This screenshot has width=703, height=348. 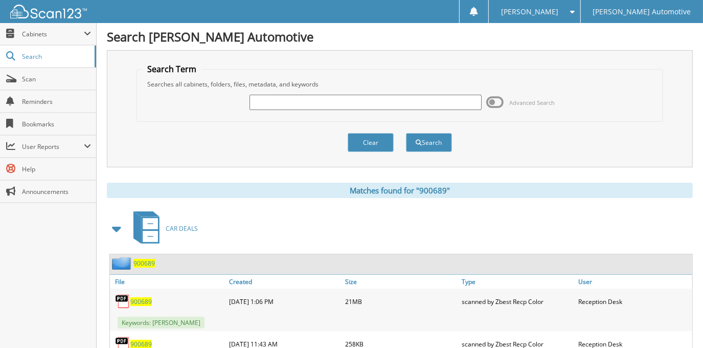 I want to click on a: CAR DEALS, so click(x=163, y=228).